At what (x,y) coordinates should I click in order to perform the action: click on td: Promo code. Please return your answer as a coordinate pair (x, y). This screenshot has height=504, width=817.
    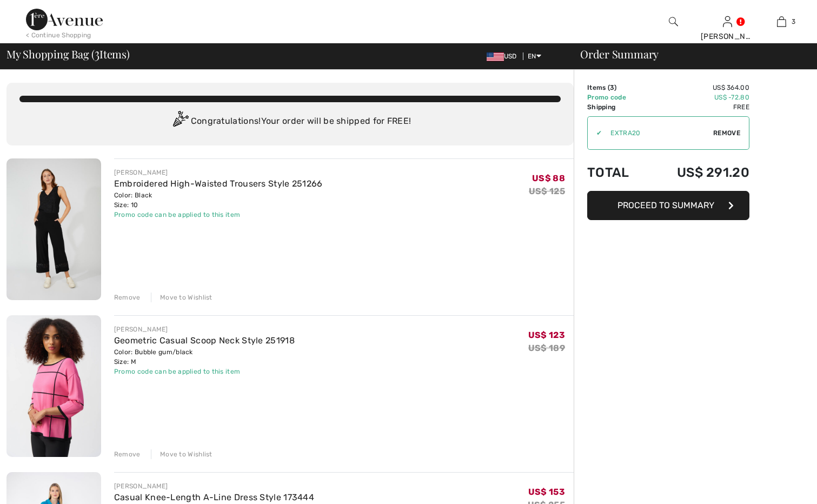
    Looking at the image, I should click on (617, 97).